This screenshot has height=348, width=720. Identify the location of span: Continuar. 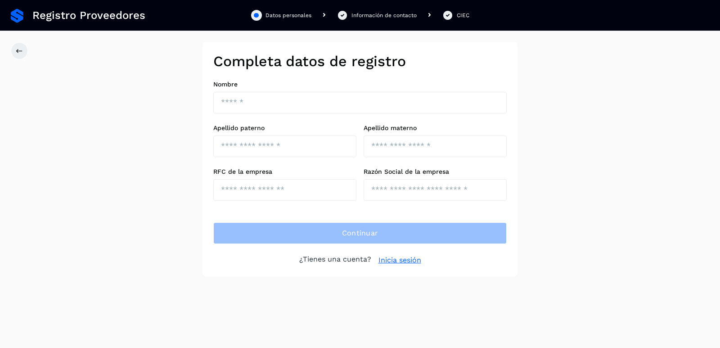
(360, 233).